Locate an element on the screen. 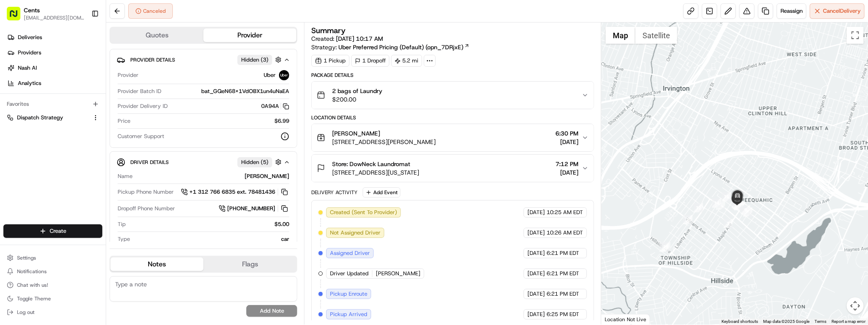 This screenshot has height=325, width=868. span: Type is located at coordinates (124, 240).